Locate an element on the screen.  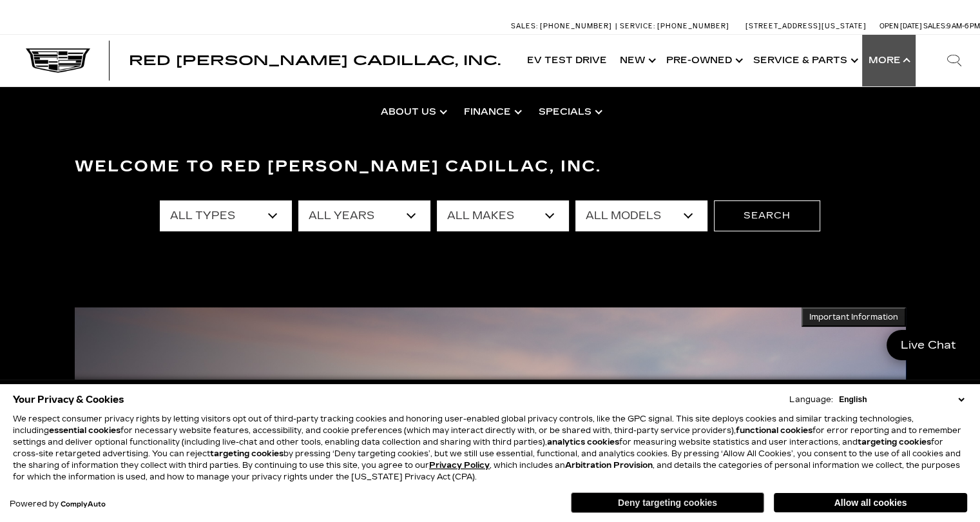
img: Cadillac Dark Logo with Cadillac White Text is located at coordinates (58, 61).